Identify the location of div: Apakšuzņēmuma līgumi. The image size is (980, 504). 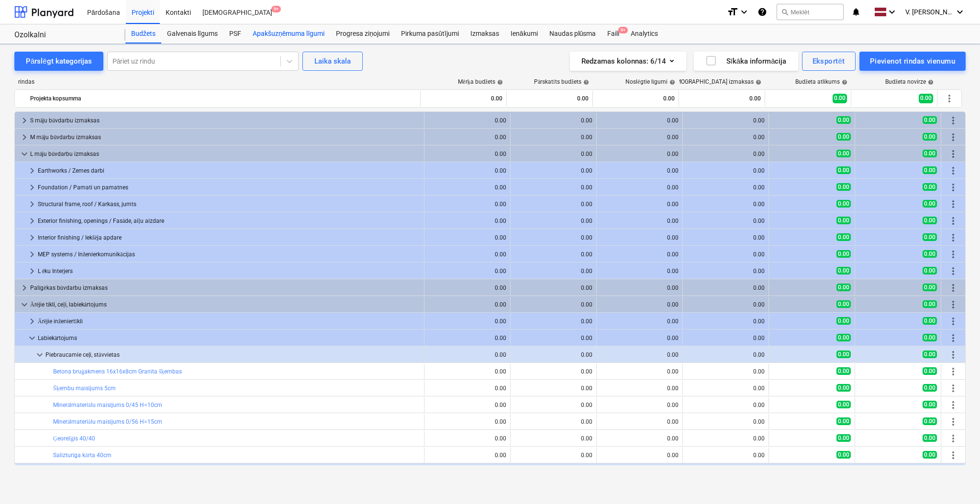
(288, 34).